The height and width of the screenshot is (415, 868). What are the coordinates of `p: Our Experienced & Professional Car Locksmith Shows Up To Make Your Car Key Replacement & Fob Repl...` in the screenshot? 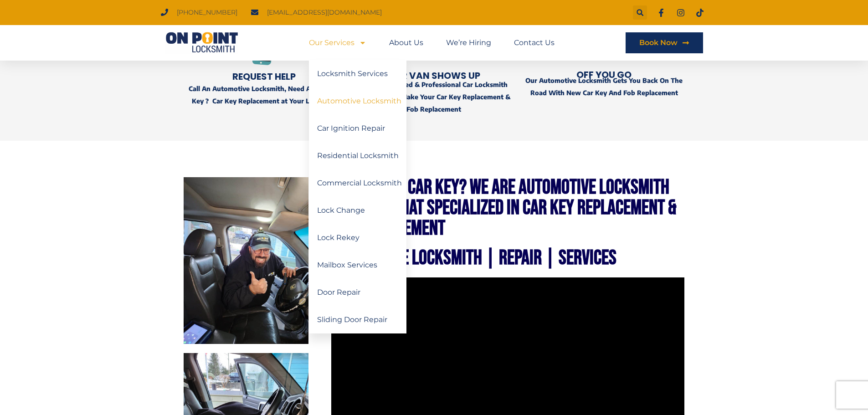 It's located at (434, 97).